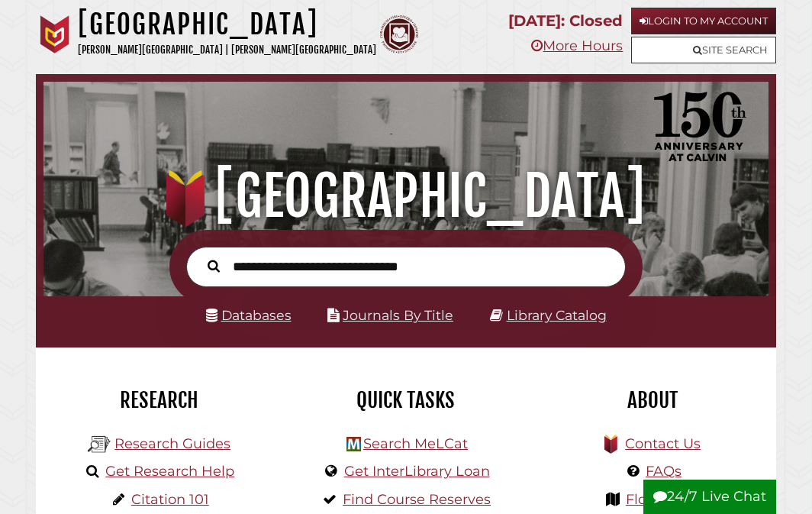 Image resolution: width=812 pixels, height=514 pixels. What do you see at coordinates (662, 444) in the screenshot?
I see `a: Contact Us` at bounding box center [662, 444].